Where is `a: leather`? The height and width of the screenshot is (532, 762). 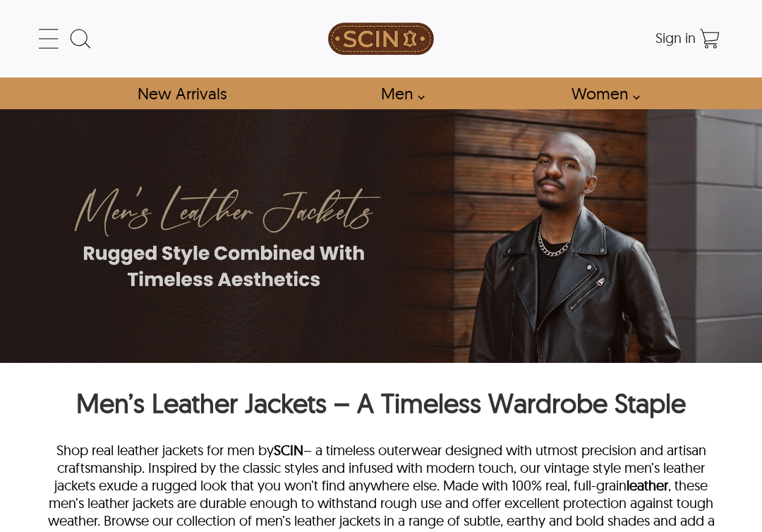
a: leather is located at coordinates (647, 485).